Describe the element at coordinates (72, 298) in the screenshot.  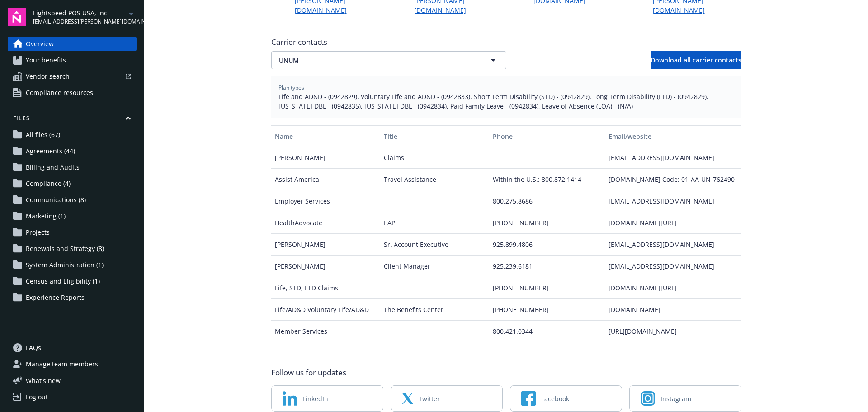
I see `a: Experience Reports` at that location.